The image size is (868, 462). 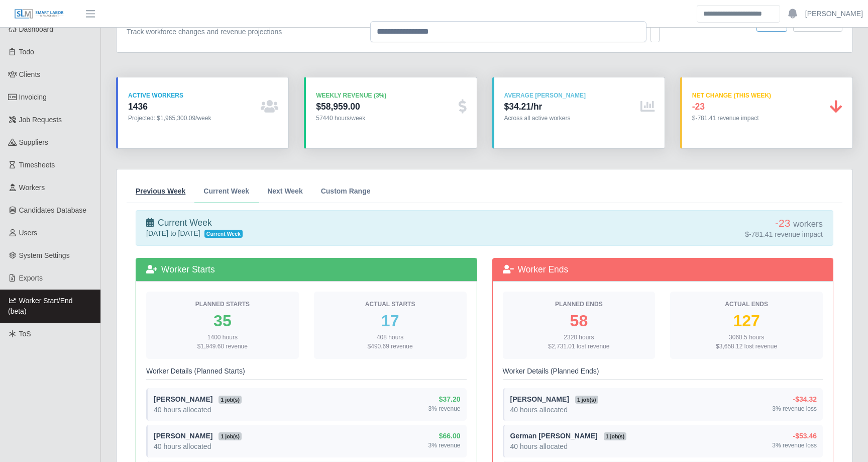 What do you see at coordinates (222, 305) in the screenshot?
I see `div: Planned Starts` at bounding box center [222, 305].